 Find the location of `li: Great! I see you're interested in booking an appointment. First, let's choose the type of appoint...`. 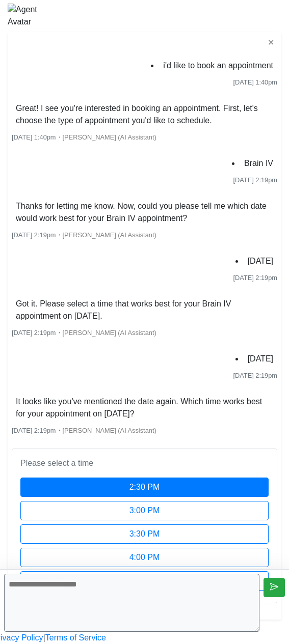

li: Great! I see you're interested in booking an appointment. First, let's choose the type of appoint... is located at coordinates (144, 115).